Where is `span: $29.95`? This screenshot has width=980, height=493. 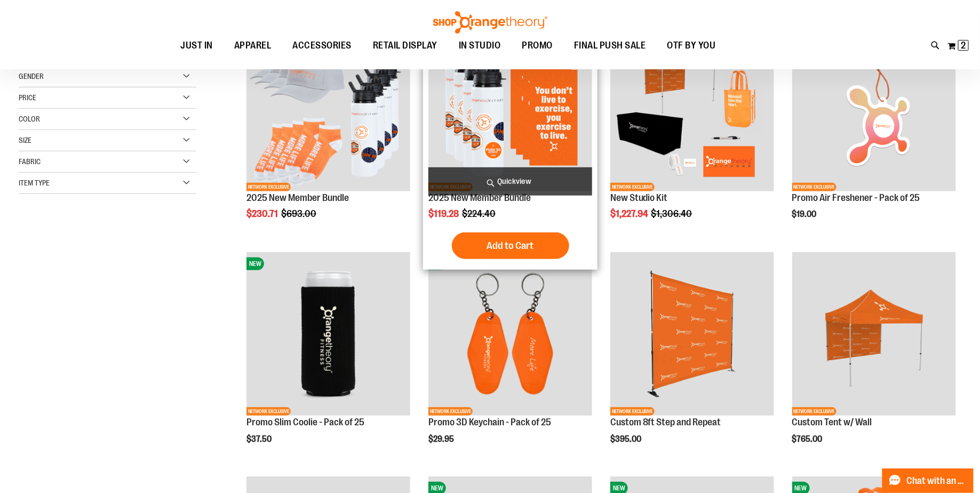
span: $29.95 is located at coordinates (442, 440).